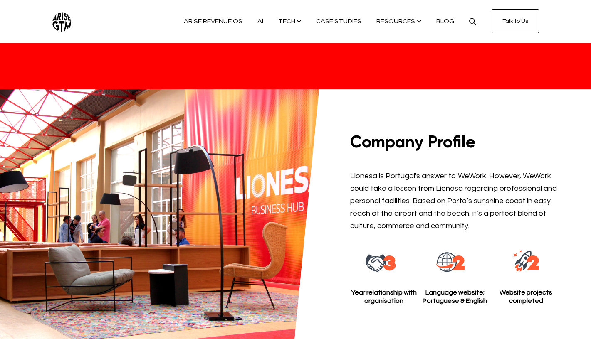 Image resolution: width=591 pixels, height=339 pixels. What do you see at coordinates (454, 143) in the screenshot?
I see `h2: Company Profile` at bounding box center [454, 143].